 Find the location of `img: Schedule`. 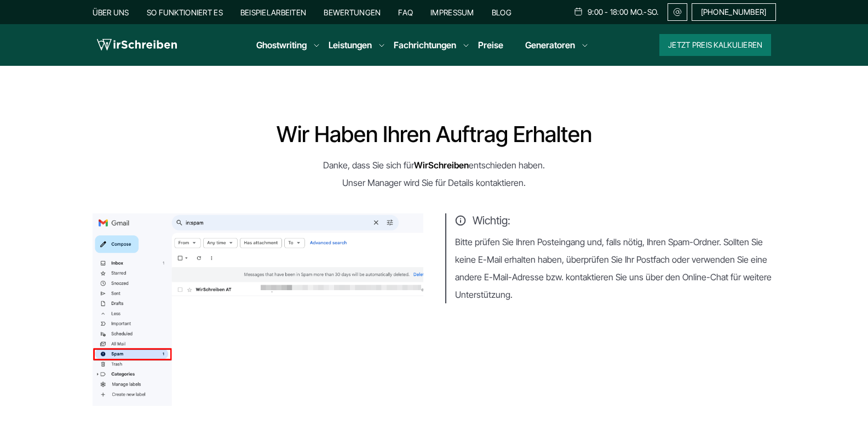

img: Schedule is located at coordinates (578, 11).